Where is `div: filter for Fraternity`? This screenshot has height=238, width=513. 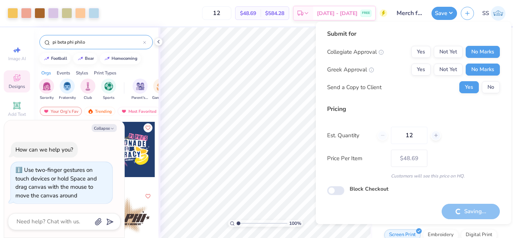 div: filter for Fraternity is located at coordinates (67, 89).